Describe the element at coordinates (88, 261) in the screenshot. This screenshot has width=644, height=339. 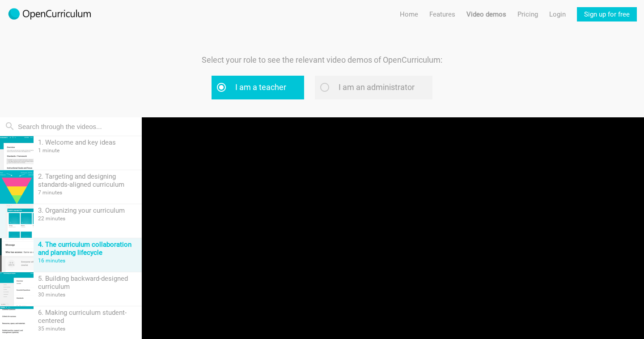
I see `div: 16 minutes` at that location.